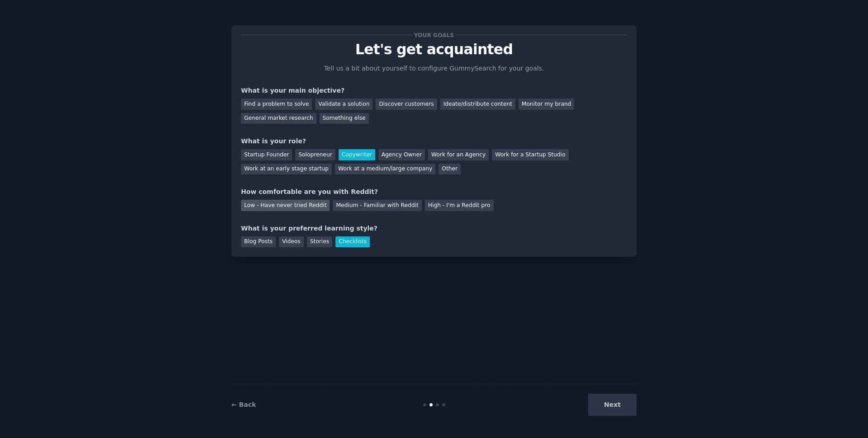  I want to click on div: What is your preferred learning style?, so click(434, 228).